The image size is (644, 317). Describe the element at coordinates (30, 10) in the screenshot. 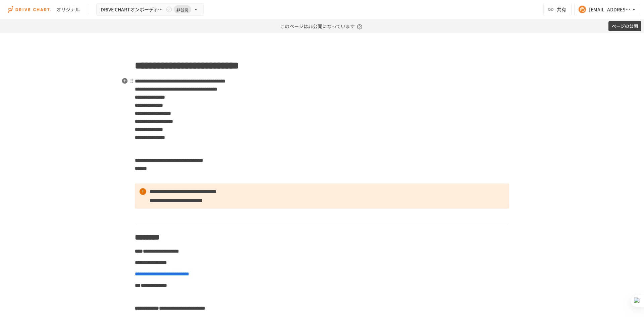

I see `img: i9VDDS9JuLRLX3JIUyK59LcYp6Y9cayLPHs4hOxMB9W` at that location.